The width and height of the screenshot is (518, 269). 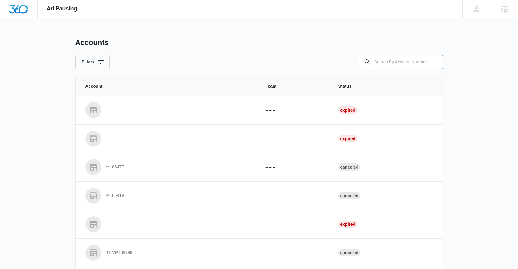 I want to click on span: Ad Pausing, so click(x=62, y=9).